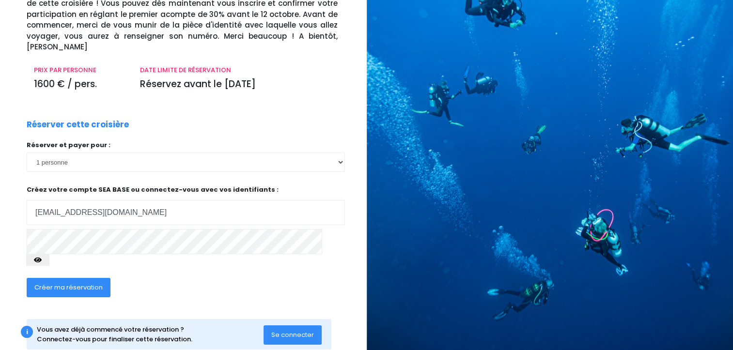 Image resolution: width=733 pixels, height=350 pixels. What do you see at coordinates (79, 84) in the screenshot?
I see `p: 1600 € / pers.` at bounding box center [79, 84].